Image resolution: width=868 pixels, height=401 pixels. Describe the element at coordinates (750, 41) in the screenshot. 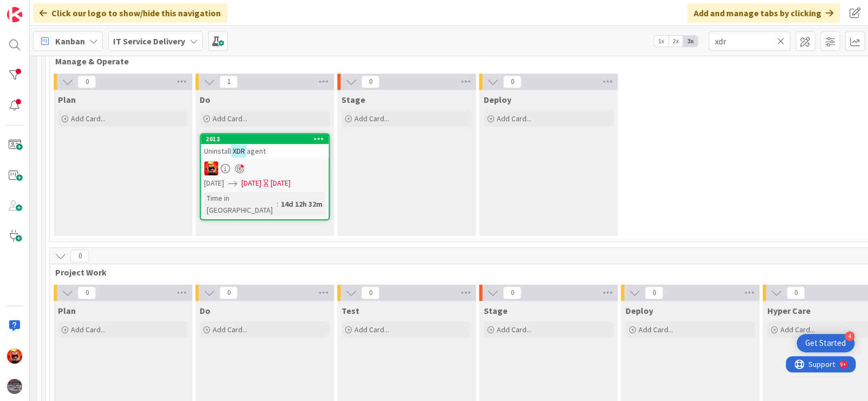

I see `input: Quick Filter...` at that location.